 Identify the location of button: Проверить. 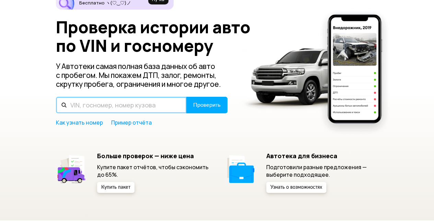
(207, 105).